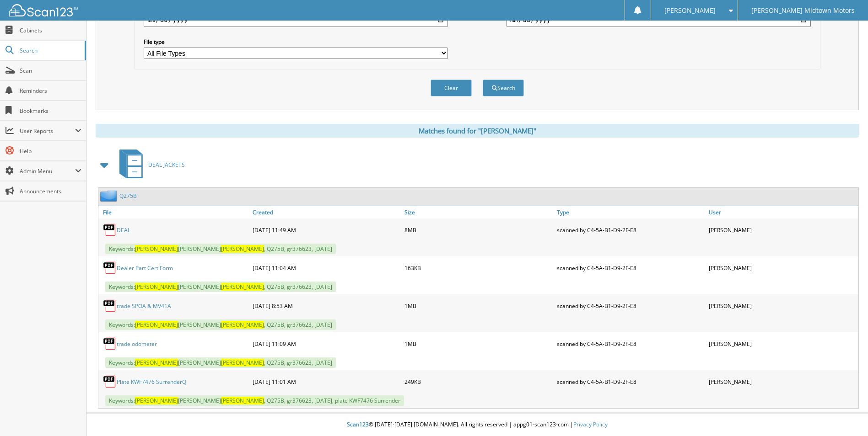  What do you see at coordinates (47, 131) in the screenshot?
I see `span: User Reports` at bounding box center [47, 131].